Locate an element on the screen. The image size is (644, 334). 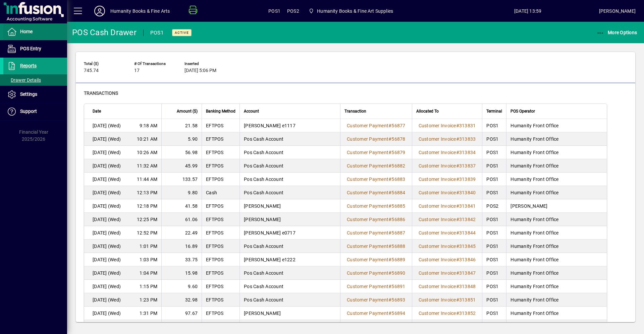
span: 56893 is located at coordinates (398, 300).